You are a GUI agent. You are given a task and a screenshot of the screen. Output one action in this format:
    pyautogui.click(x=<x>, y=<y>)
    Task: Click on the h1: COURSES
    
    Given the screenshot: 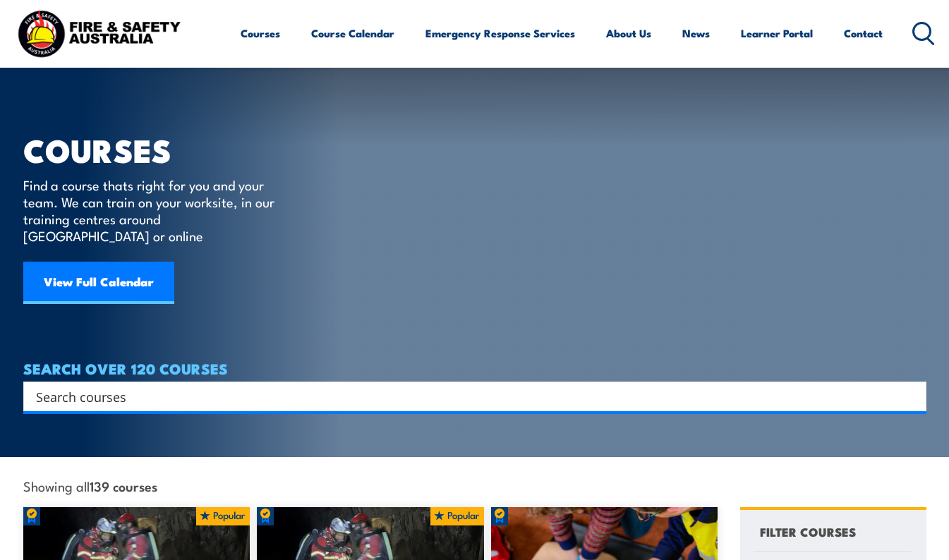 What is the action you would take?
    pyautogui.click(x=158, y=148)
    